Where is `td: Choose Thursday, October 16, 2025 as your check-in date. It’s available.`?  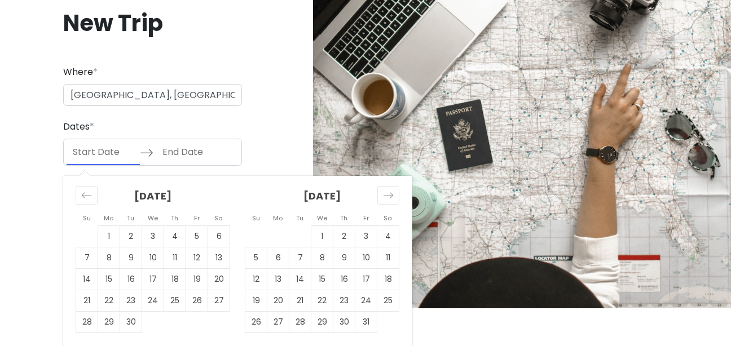 td: Choose Thursday, October 16, 2025 as your check-in date. It’s available. is located at coordinates (344, 279).